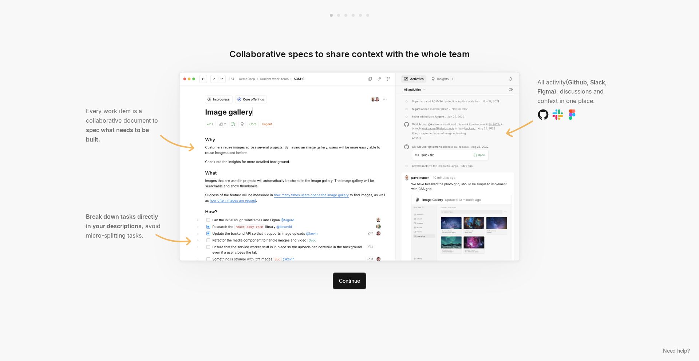 This screenshot has width=699, height=361. What do you see at coordinates (350, 54) in the screenshot?
I see `div: Collaborative specs to share context with the whole team` at bounding box center [350, 54].